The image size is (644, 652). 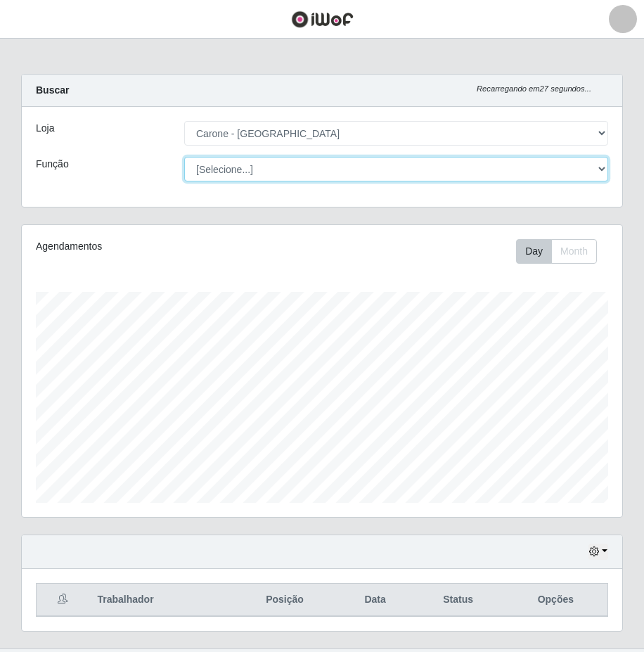 I want to click on div: First group, so click(x=556, y=251).